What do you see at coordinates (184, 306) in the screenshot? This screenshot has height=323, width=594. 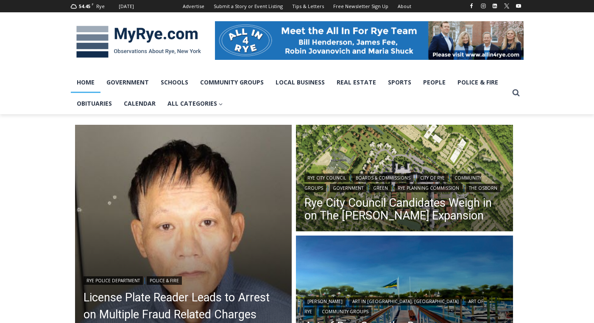 I see `a: License Plate Reader Leads to Arrest on Multiple Fraud Related Charges` at bounding box center [184, 306].